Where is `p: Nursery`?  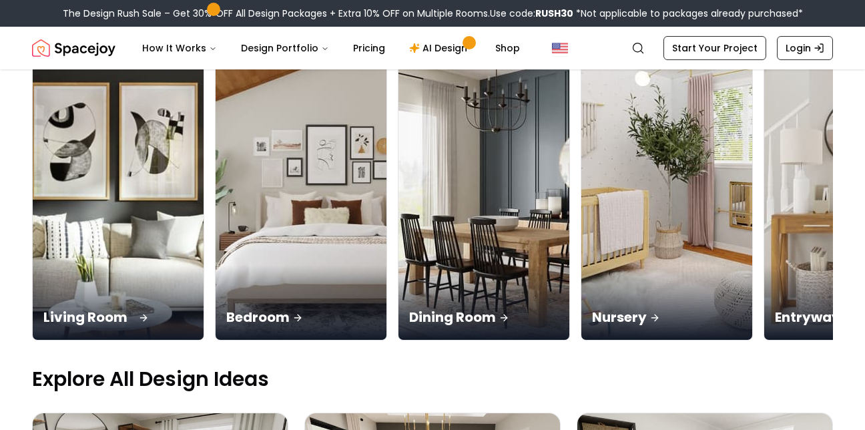 p: Nursery is located at coordinates (667, 317).